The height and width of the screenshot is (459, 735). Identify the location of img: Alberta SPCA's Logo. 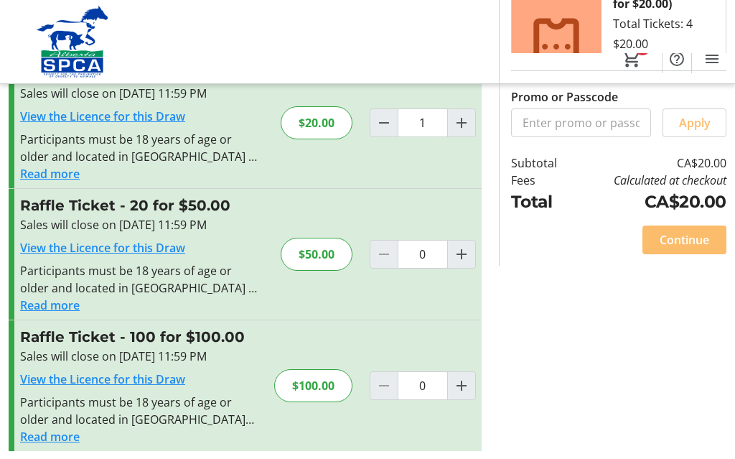
(72, 42).